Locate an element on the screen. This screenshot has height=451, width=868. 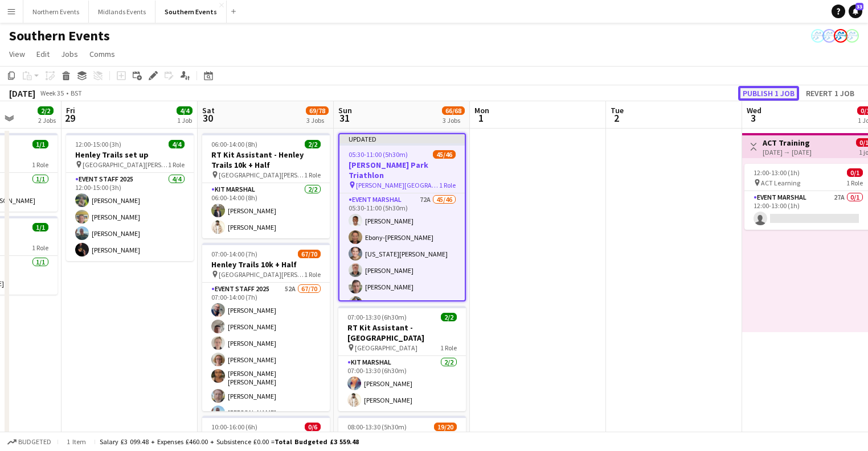
span: 1 item is located at coordinates (76, 441).